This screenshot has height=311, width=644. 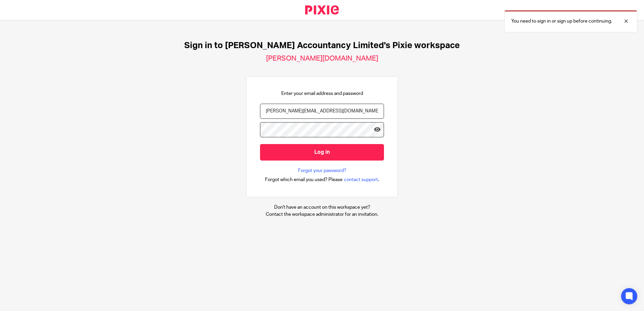 What do you see at coordinates (322, 111) in the screenshot?
I see `input: name@example.com` at bounding box center [322, 111].